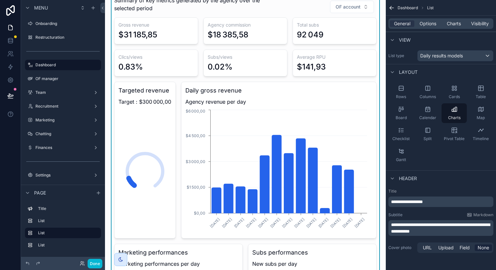 This screenshot has width=496, height=270. Describe the element at coordinates (196, 187) in the screenshot. I see `tspan: $1 500,00` at that location.